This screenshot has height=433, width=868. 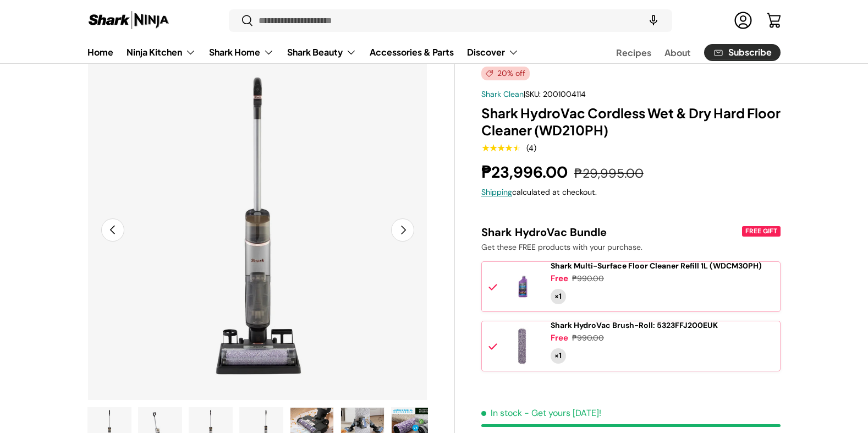 What do you see at coordinates (677, 53) in the screenshot?
I see `a: About` at bounding box center [677, 53].